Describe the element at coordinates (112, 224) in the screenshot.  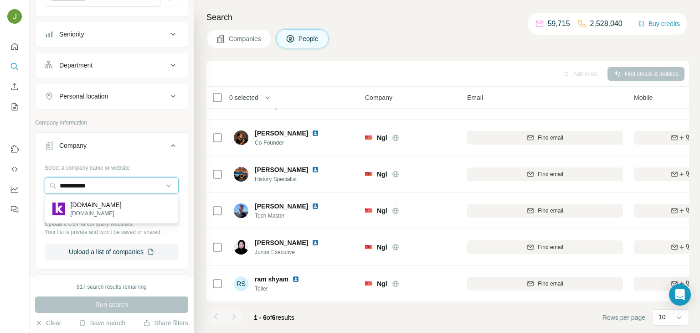
I see `p: Upload a CSV of company websites.` at that location.